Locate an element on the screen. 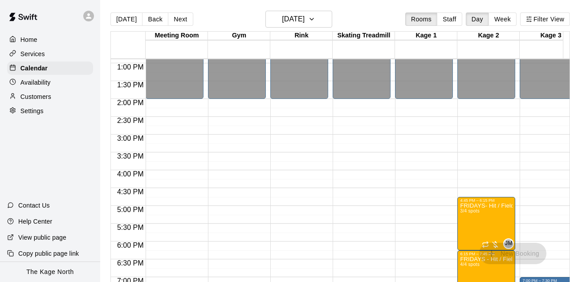 This screenshot has height=282, width=570. div: J.D. McGivern is located at coordinates (509, 244).